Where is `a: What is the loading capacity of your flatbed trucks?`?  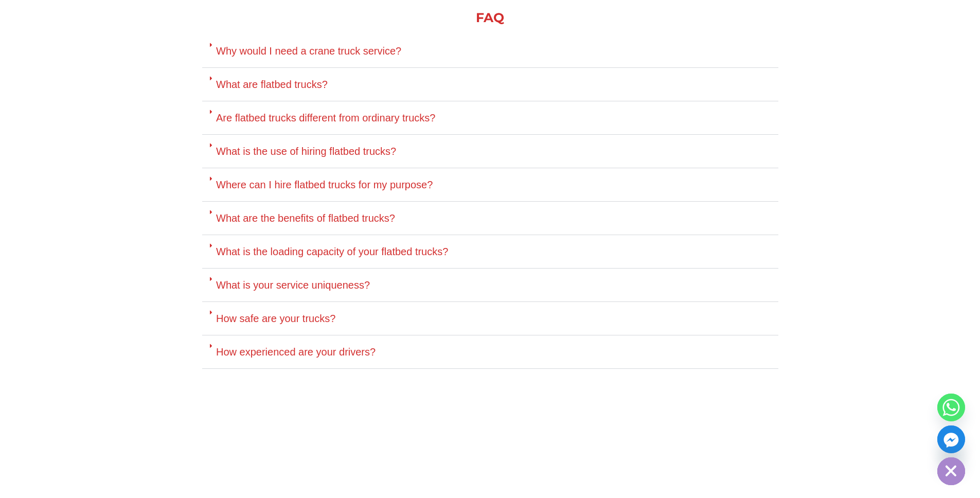 a: What is the loading capacity of your flatbed trucks? is located at coordinates (332, 251).